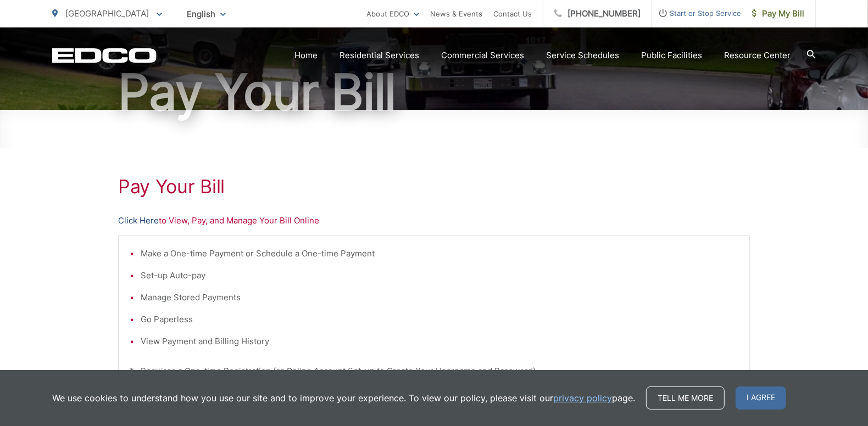 Image resolution: width=868 pixels, height=426 pixels. I want to click on a: privacy policy, so click(583, 398).